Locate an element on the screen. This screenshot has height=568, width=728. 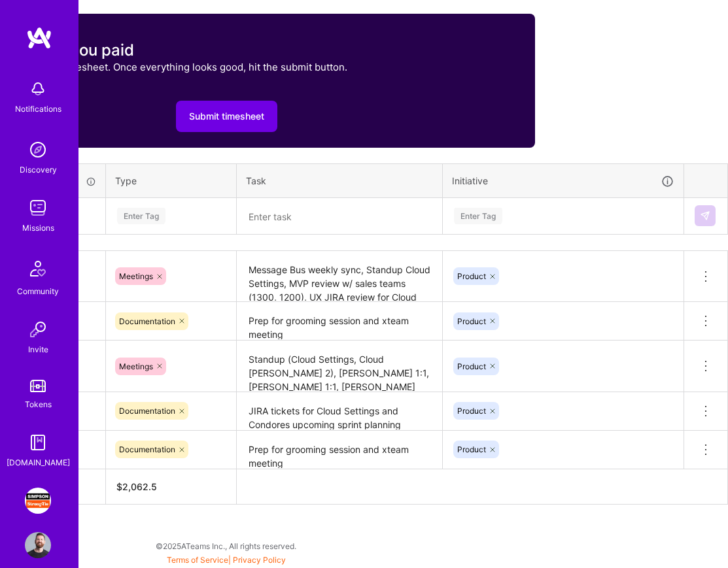
h3: Let's get you paid is located at coordinates (174, 50).